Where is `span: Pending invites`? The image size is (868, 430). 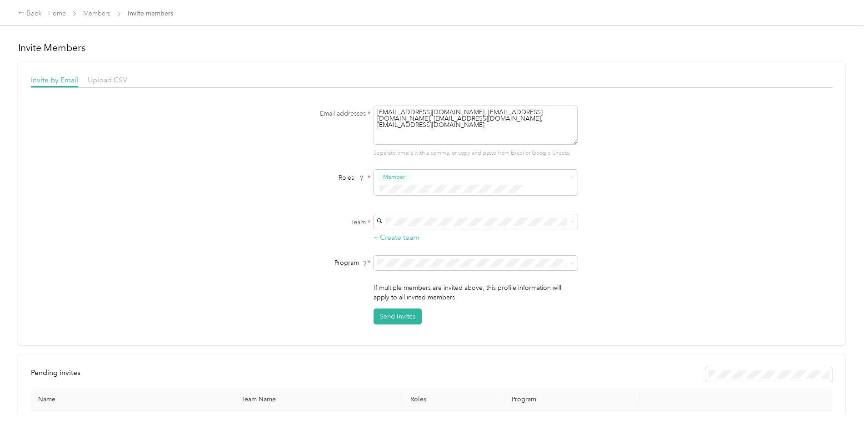 span: Pending invites is located at coordinates (56, 372).